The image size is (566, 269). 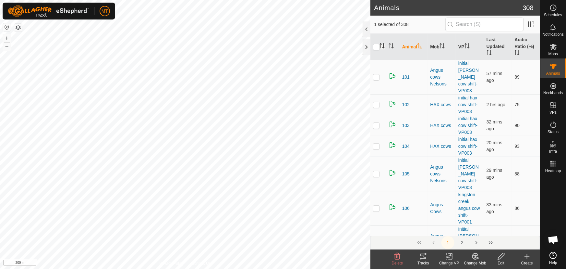 What do you see at coordinates (475, 263) in the screenshot?
I see `div: Change Mob` at bounding box center [475, 263].